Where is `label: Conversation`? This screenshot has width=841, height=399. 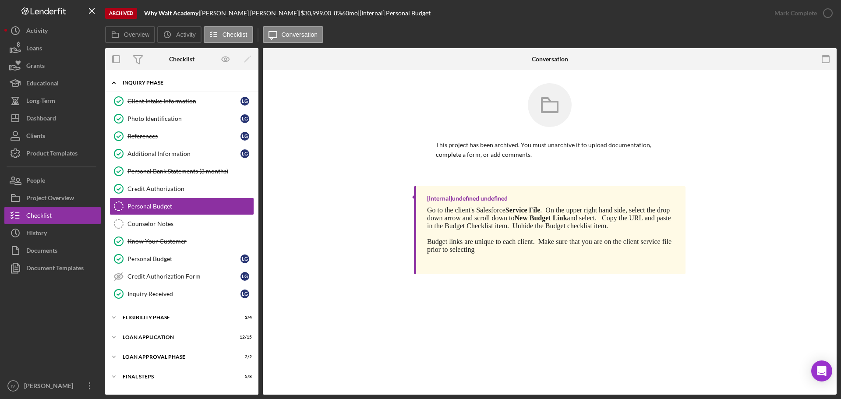
label: Conversation is located at coordinates (299, 35).